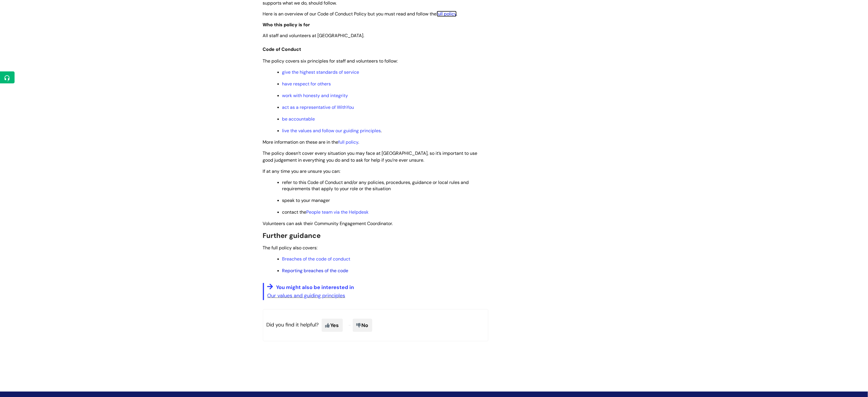  Describe the element at coordinates (311, 142) in the screenshot. I see `span: More information on these are in the .` at that location.